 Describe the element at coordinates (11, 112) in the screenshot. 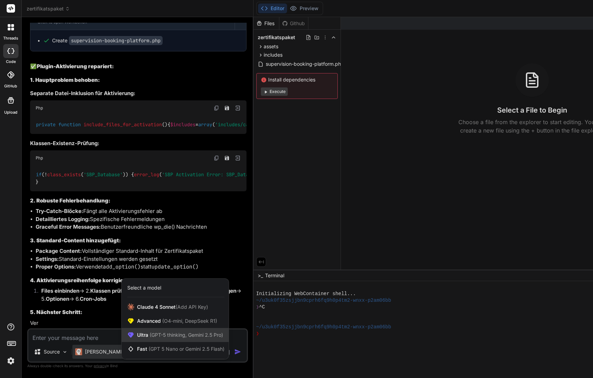

I see `label: Upload` at that location.